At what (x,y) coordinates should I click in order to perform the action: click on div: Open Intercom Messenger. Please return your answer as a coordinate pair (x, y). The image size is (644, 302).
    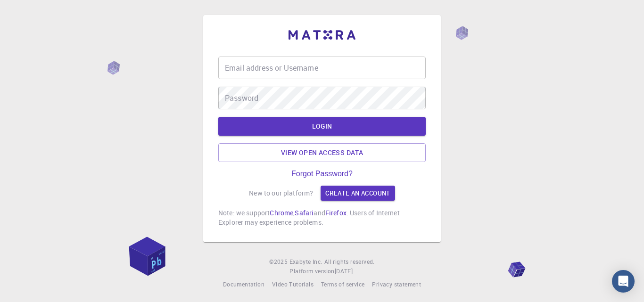
    Looking at the image, I should click on (623, 281).